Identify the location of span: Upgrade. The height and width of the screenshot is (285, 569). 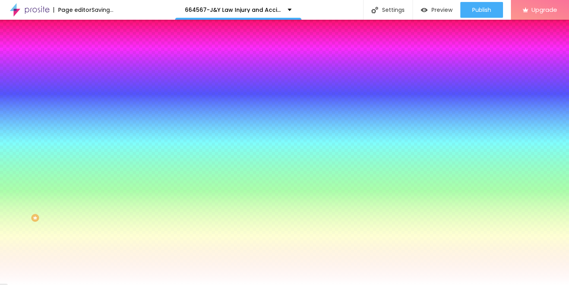
(544, 9).